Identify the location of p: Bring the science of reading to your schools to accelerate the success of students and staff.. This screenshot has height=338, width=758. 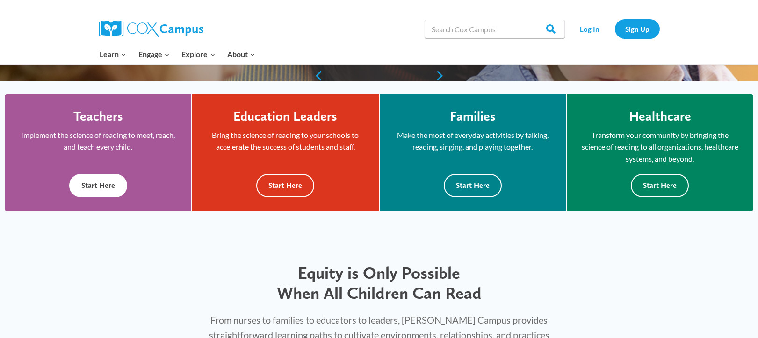
(285, 141).